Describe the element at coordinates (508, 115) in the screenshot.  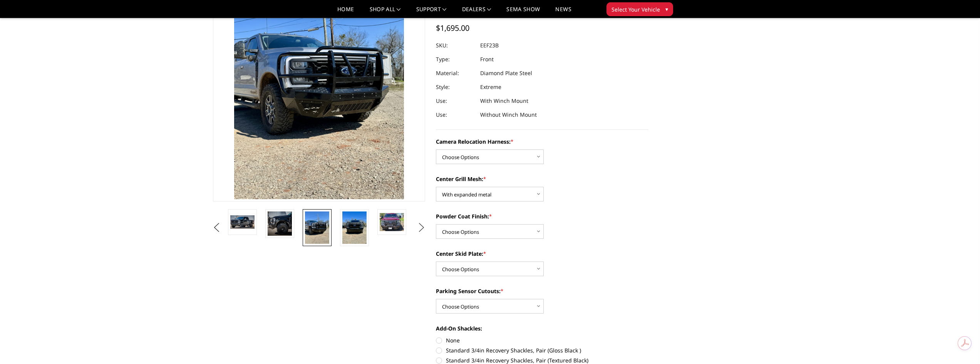
I see `dd: Without Winch Mount` at that location.